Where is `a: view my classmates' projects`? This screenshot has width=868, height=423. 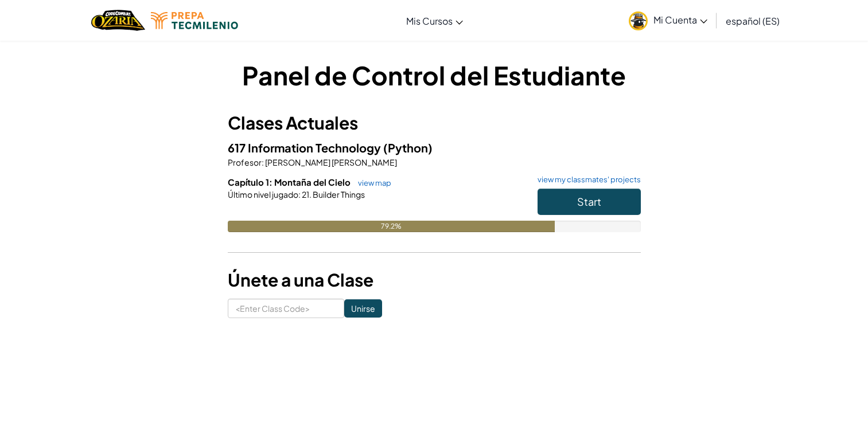
a: view my classmates' projects is located at coordinates (586, 179).